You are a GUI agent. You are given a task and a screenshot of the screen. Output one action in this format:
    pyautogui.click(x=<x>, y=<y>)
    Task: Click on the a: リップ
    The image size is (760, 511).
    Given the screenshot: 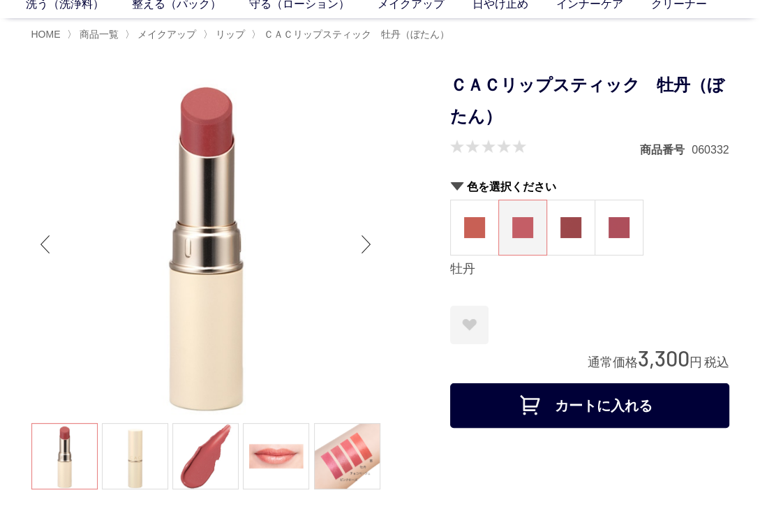 What is the action you would take?
    pyautogui.click(x=229, y=34)
    